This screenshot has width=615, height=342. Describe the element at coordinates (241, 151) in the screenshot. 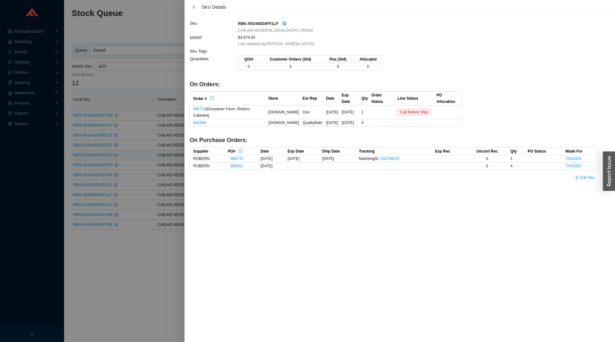

I see `th: PO#` at that location.